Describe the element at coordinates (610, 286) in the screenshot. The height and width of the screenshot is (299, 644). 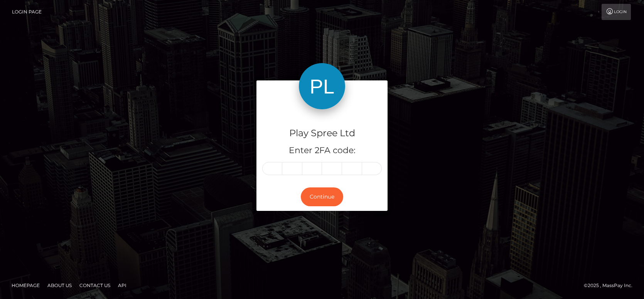
I see `div: © 2025 , MassPay Inc.` at that location.